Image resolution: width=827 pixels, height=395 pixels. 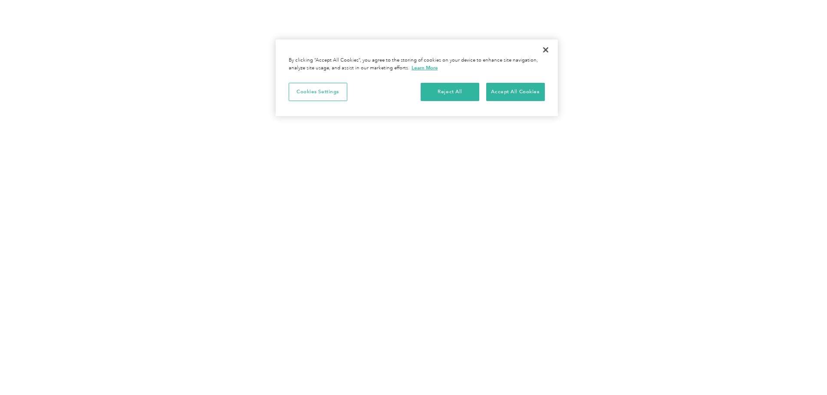 I want to click on button: Reject All, so click(x=450, y=92).